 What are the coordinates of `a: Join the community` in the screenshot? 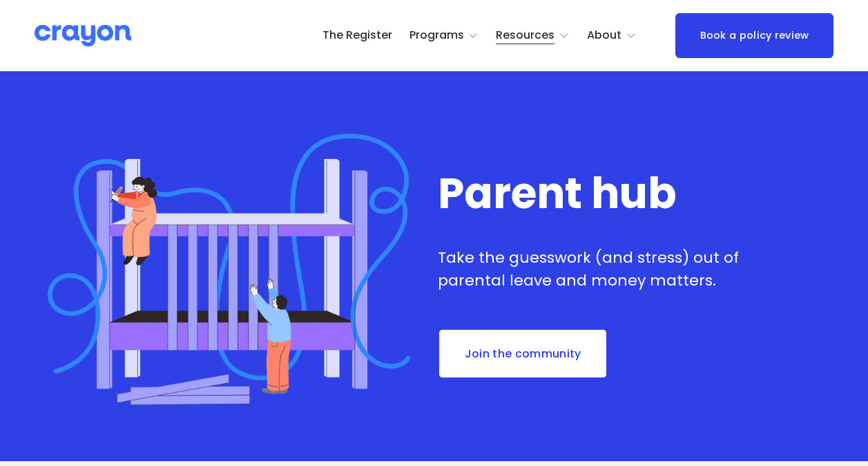 It's located at (523, 354).